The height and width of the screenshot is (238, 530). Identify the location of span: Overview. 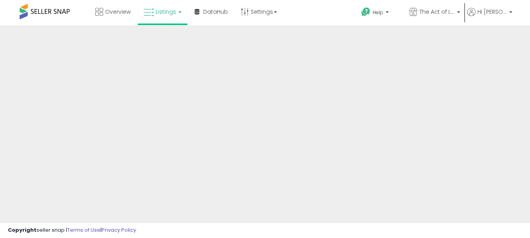
(118, 12).